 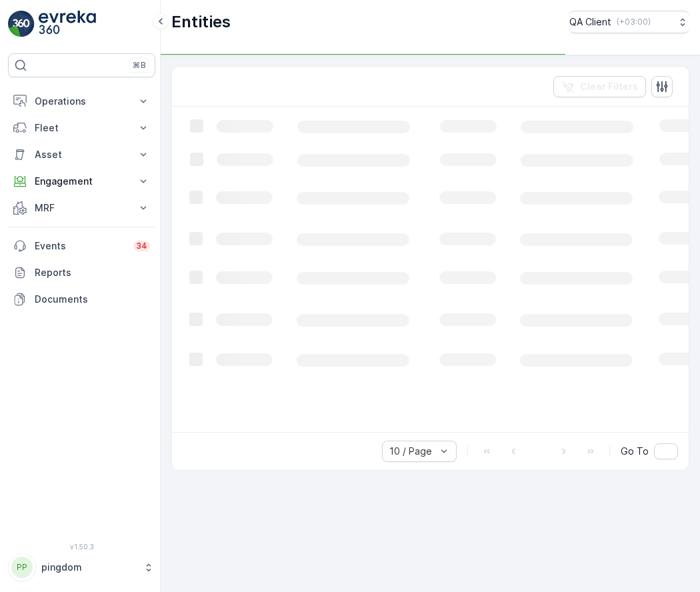 What do you see at coordinates (139, 65) in the screenshot?
I see `p: ⌘B` at bounding box center [139, 65].